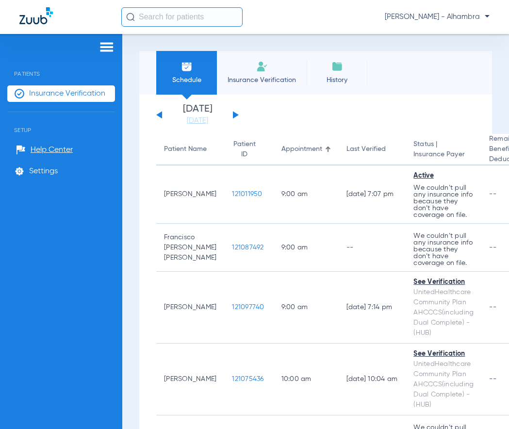 The width and height of the screenshot is (509, 429). Describe the element at coordinates (186, 80) in the screenshot. I see `span: Schedule` at that location.